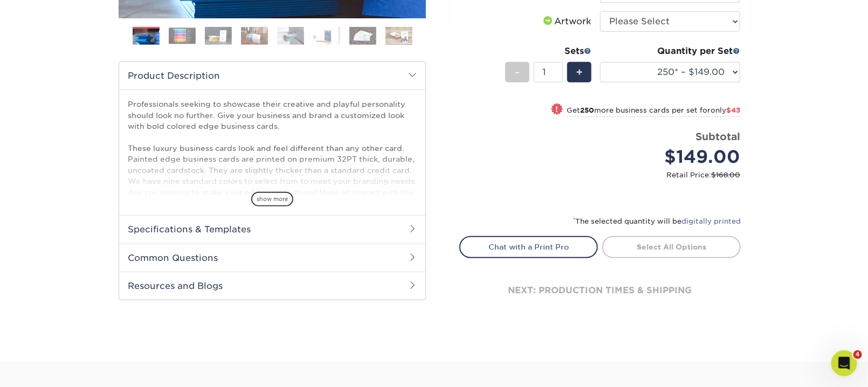 This screenshot has width=868, height=387. What do you see at coordinates (670, 51) in the screenshot?
I see `div: Quantity per Set` at bounding box center [670, 51].